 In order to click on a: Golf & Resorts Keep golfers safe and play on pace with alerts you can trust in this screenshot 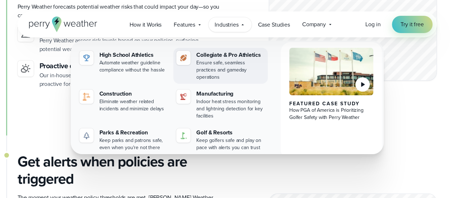, I will do `click(220, 140)`.